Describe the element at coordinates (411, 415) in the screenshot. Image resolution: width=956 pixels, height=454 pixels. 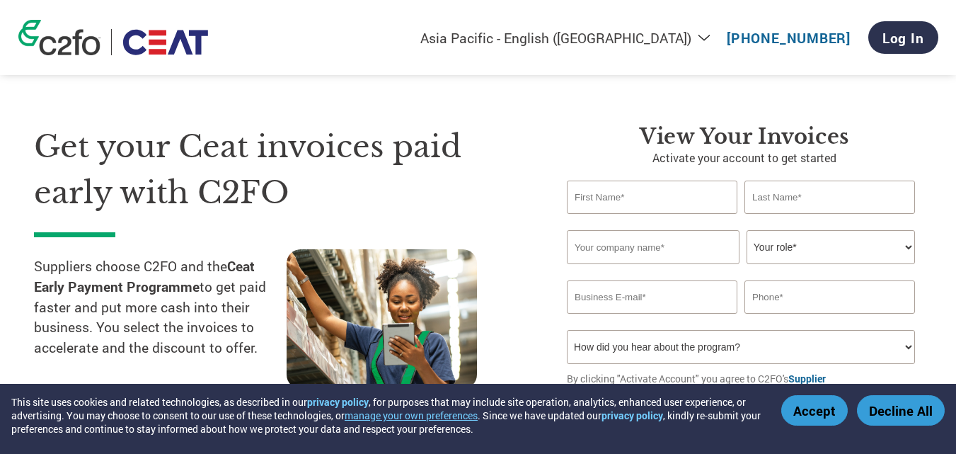
I see `button: manage your own preferences` at that location.